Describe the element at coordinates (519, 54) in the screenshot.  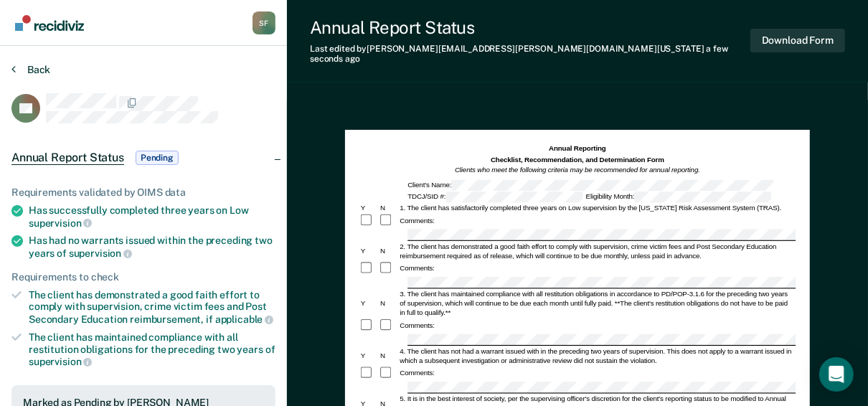
I see `span: a few seconds ago` at that location.